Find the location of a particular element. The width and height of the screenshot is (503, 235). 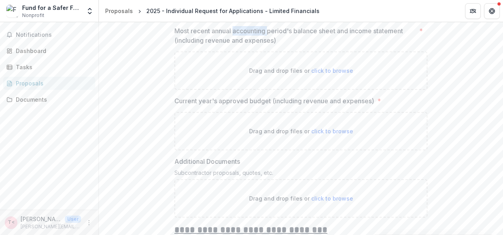

nav: breadcrumb is located at coordinates (213, 11).